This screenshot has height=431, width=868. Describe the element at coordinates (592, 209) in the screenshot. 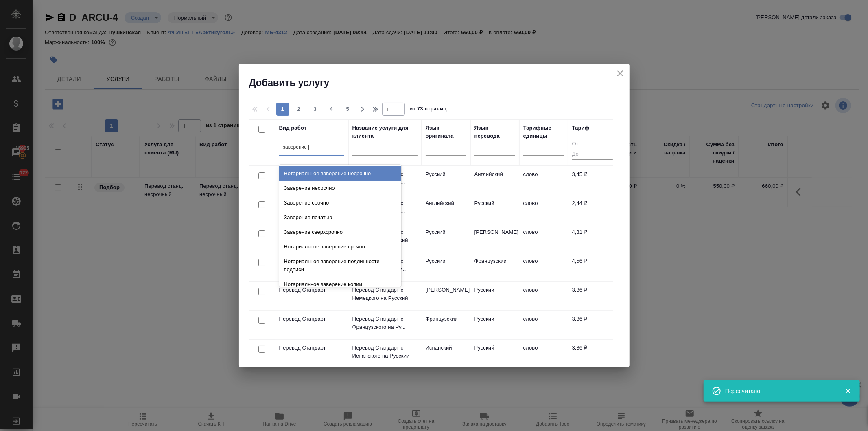

I see `td: 2,44 ₽` at that location.